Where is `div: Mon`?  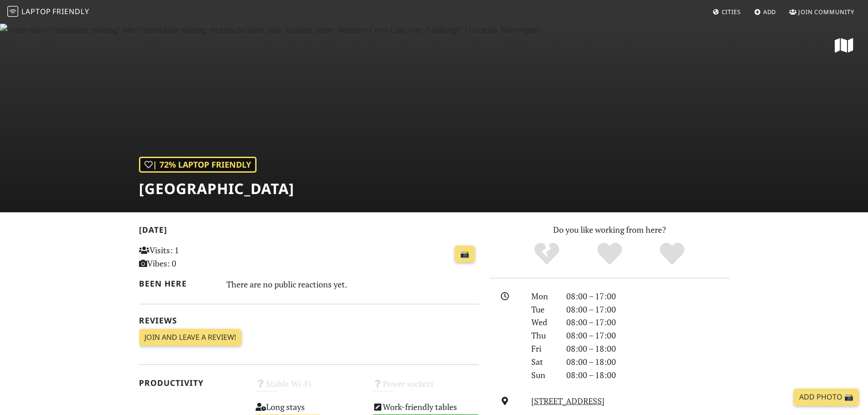
div: Mon is located at coordinates (543, 296).